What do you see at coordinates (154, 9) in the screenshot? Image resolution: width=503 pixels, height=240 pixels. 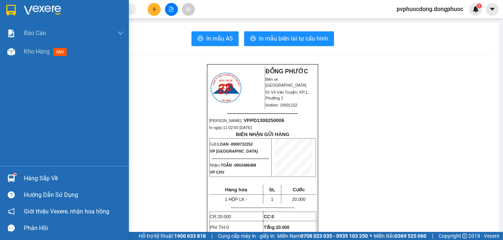 I see `span: plus` at bounding box center [154, 9].